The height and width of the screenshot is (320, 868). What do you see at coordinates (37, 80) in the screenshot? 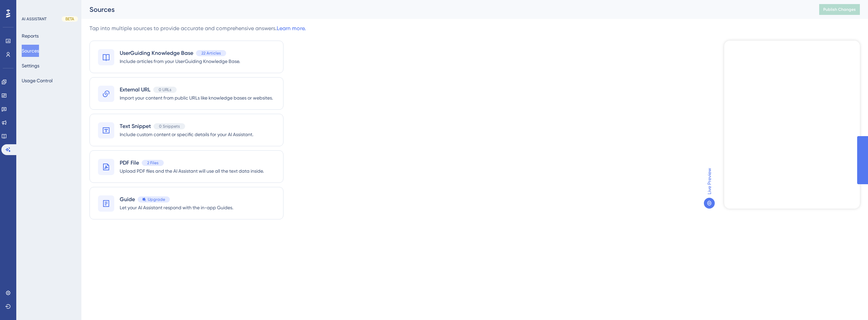
I see `button: Usage Control` at bounding box center [37, 80].